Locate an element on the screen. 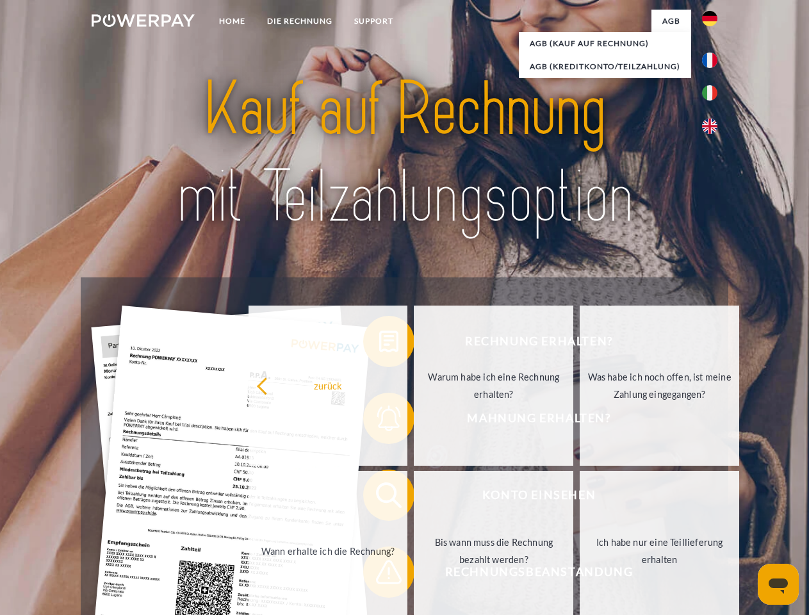  img: fr is located at coordinates (709, 60).